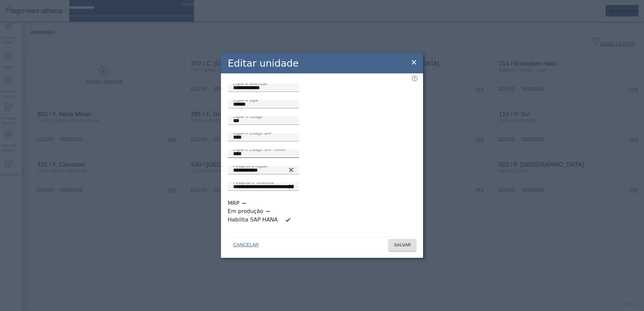 This screenshot has width=644, height=311. Describe the element at coordinates (254, 182) in the screenshot. I see `mat-label: Pesquise o Timezone` at that location.